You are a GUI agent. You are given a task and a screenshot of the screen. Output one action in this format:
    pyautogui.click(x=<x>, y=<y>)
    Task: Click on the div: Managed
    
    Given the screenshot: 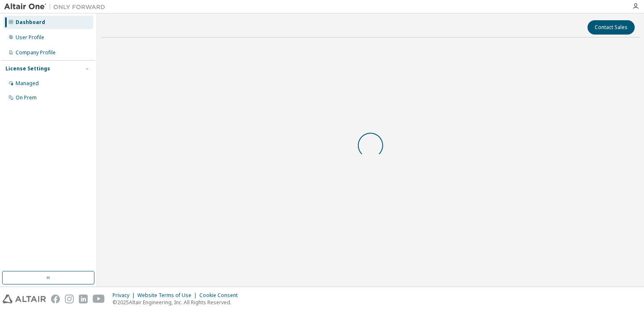 What is the action you would take?
    pyautogui.click(x=27, y=84)
    